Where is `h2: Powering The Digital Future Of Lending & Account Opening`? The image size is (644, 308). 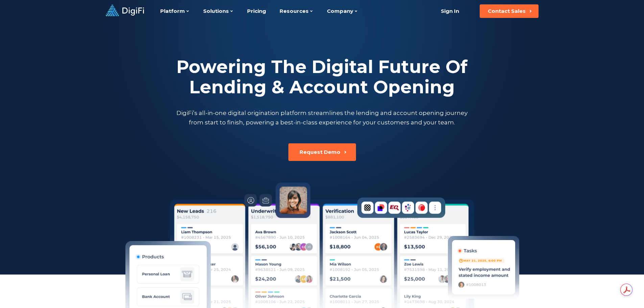 h2: Powering The Digital Future Of Lending & Account Opening is located at coordinates (322, 77).